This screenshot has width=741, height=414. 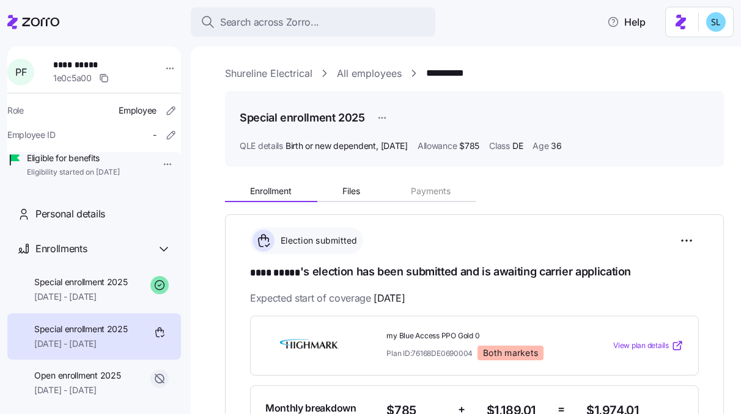 I want to click on span: Age, so click(x=540, y=146).